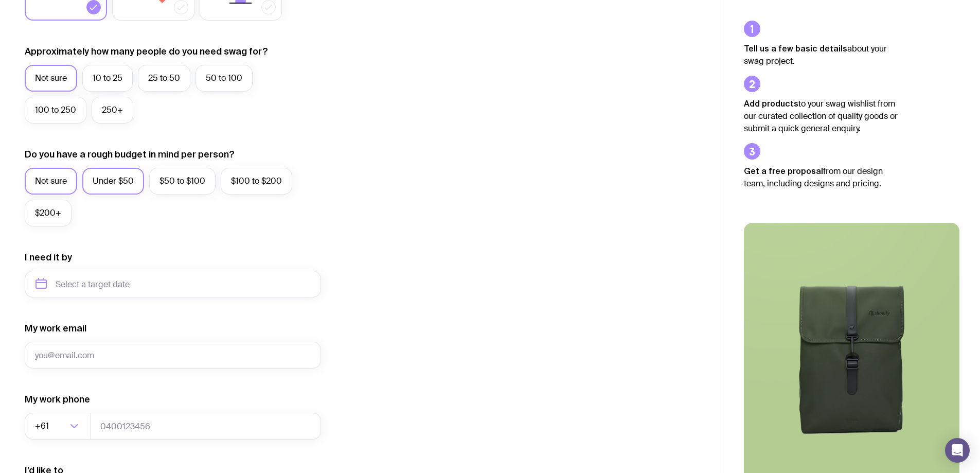 Image resolution: width=980 pixels, height=473 pixels. I want to click on label: My work phone, so click(57, 399).